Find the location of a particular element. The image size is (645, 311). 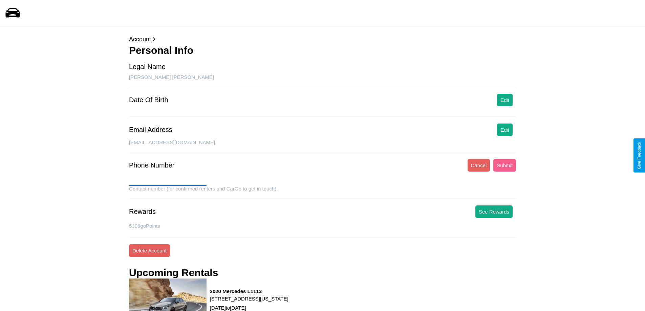

p: 5306 goPoints is located at coordinates (323, 226).